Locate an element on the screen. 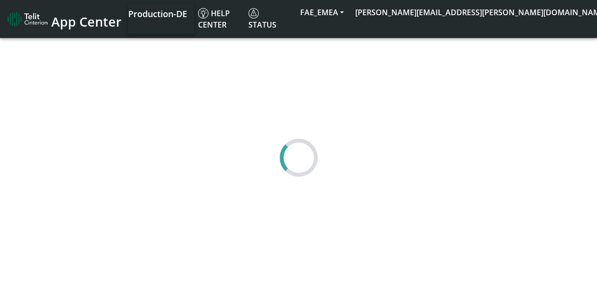 This screenshot has width=597, height=286. img: knowledge.svg is located at coordinates (203, 13).